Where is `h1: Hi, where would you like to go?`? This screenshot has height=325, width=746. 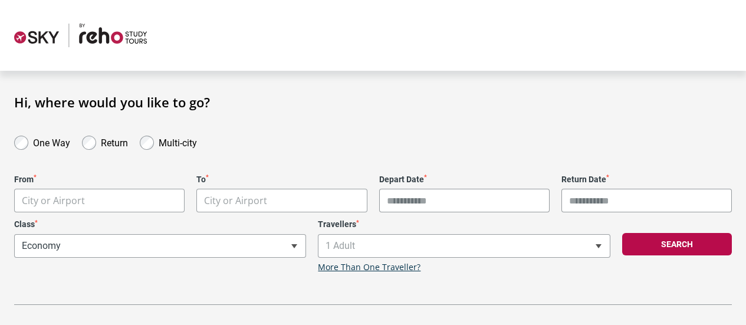 h1: Hi, where would you like to go? is located at coordinates (372, 102).